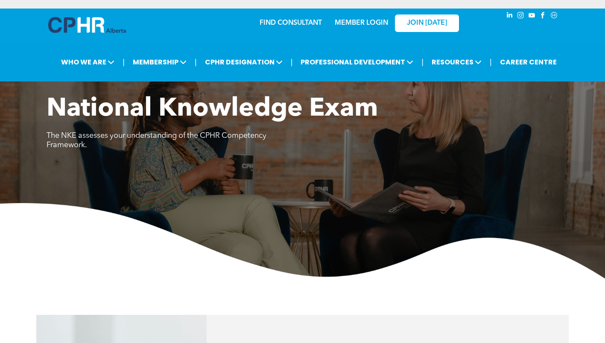 The width and height of the screenshot is (605, 343). Describe the element at coordinates (160, 62) in the screenshot. I see `span: MEMBERSHIP` at that location.